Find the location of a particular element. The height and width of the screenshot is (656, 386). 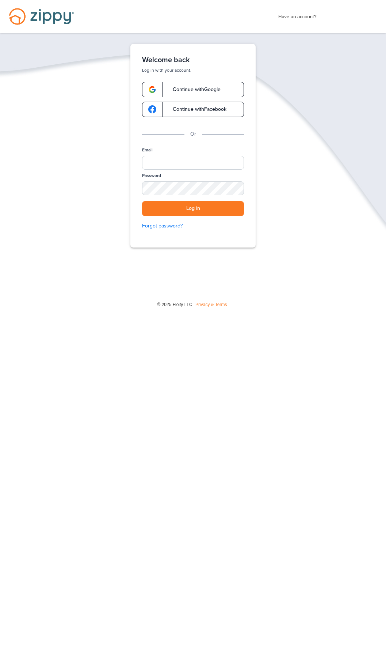

span: © 2025 Floify LLC is located at coordinates (175, 304).